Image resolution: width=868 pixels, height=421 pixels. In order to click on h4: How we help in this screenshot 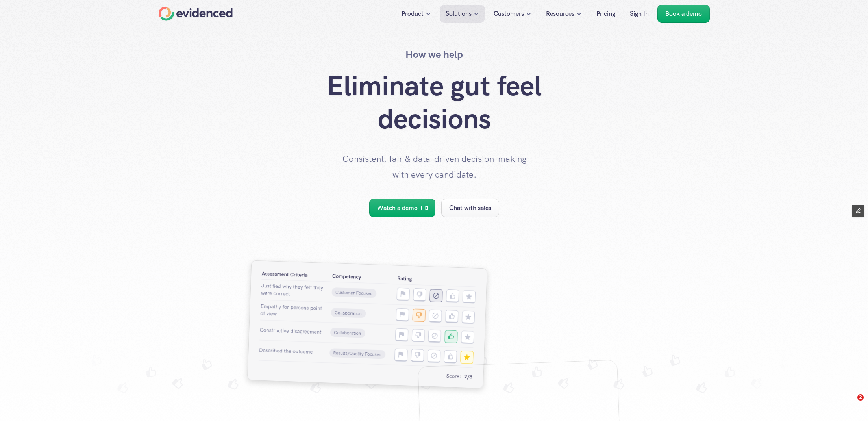, I will do `click(434, 55)`.